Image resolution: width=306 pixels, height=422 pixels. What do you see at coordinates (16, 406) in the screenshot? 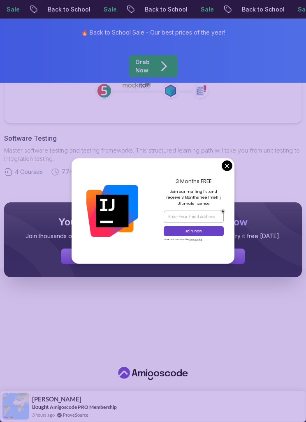
I see `img: provesource social proof notification image` at bounding box center [16, 406].